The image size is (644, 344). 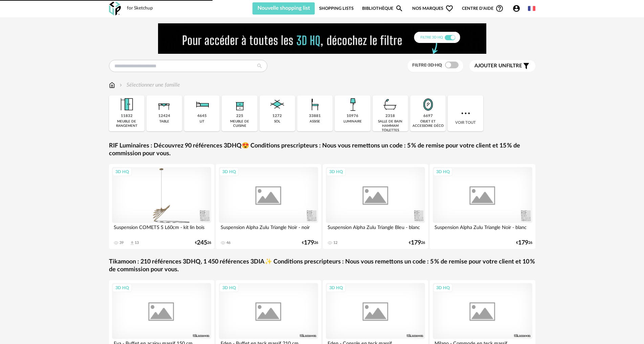 I want to click on span: Filter icon, so click(x=526, y=66).